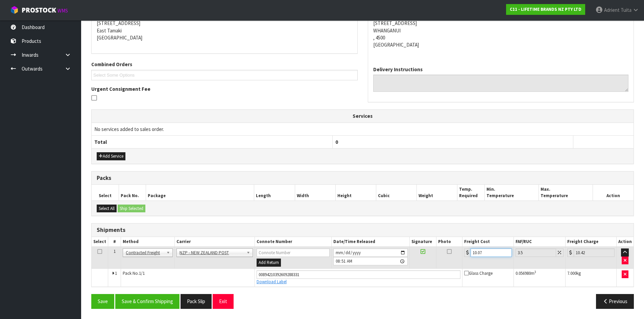 Image resolution: width=644 pixels, height=319 pixels. Describe the element at coordinates (199, 193) in the screenshot. I see `th: Package` at that location.